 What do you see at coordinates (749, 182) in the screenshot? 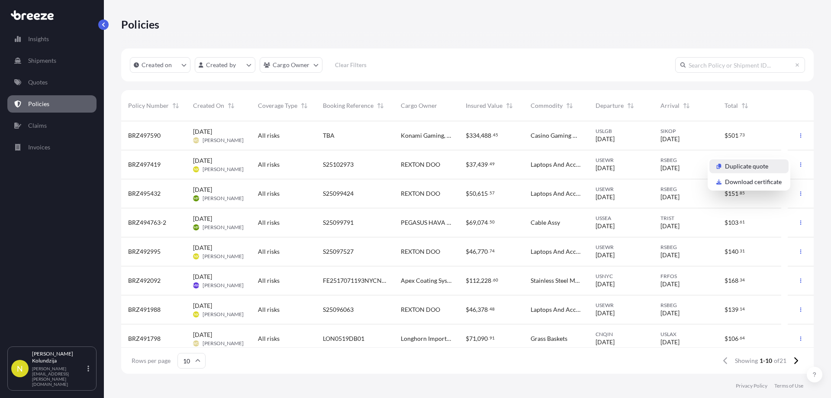
I see `a: Download certificate` at bounding box center [749, 182].